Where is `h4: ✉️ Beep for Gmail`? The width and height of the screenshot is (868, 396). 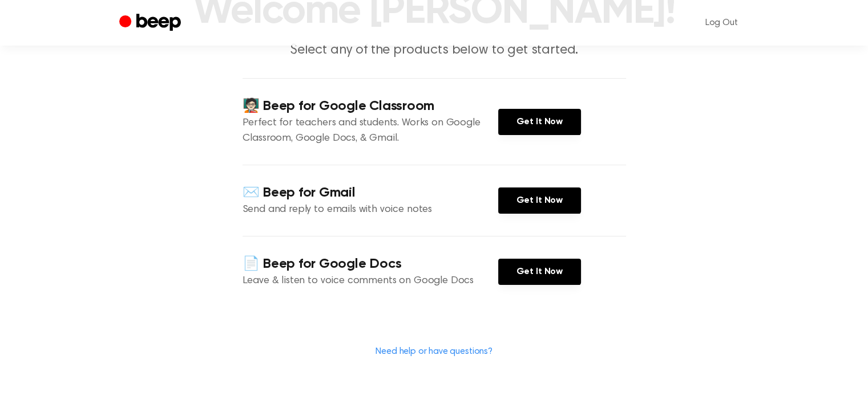
h4: ✉️ Beep for Gmail is located at coordinates (370, 192).